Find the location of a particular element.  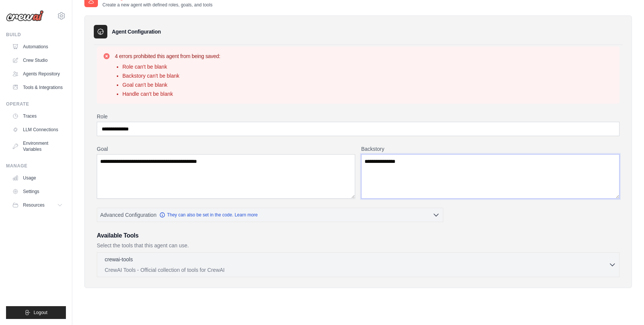

img: Logo is located at coordinates (25, 16).